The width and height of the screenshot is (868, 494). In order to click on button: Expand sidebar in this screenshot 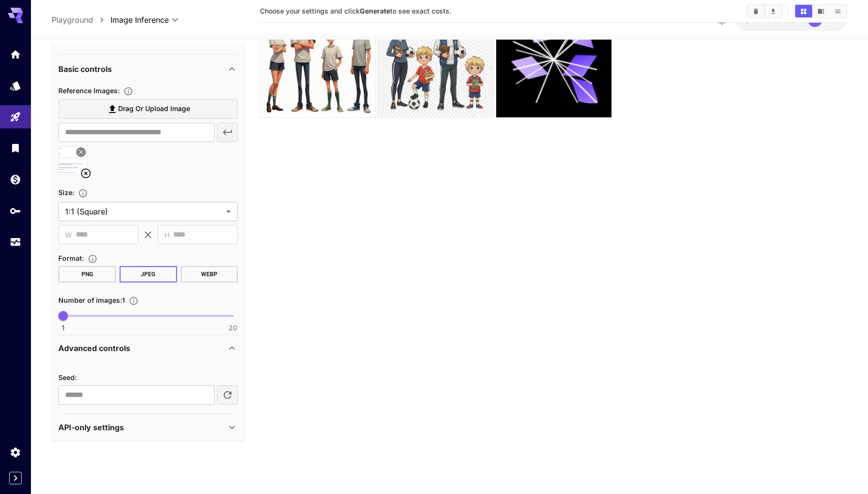, I will do `click(16, 478)`.